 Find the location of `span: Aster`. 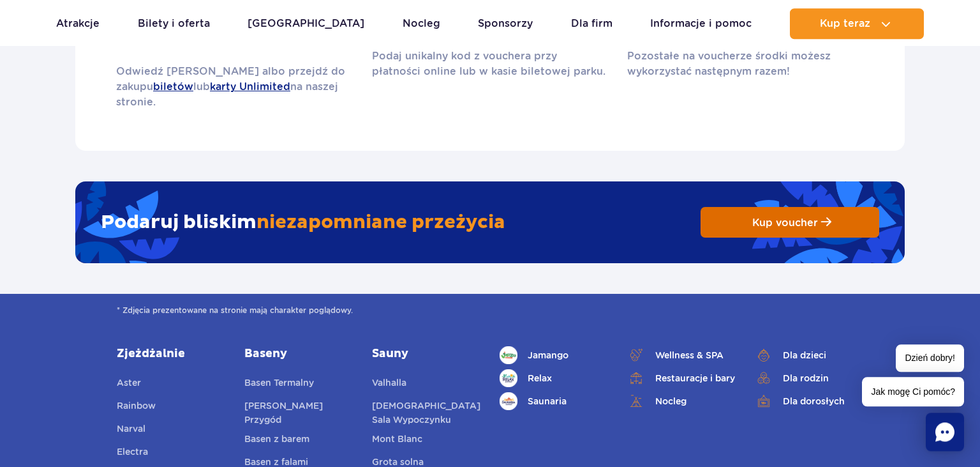

span: Aster is located at coordinates (129, 382).